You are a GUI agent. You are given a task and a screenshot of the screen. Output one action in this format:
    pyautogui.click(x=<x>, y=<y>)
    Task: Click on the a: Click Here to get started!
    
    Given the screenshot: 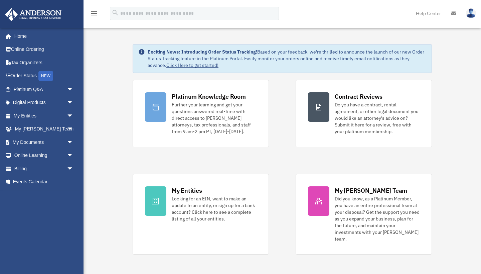 What is the action you would take?
    pyautogui.click(x=193, y=65)
    